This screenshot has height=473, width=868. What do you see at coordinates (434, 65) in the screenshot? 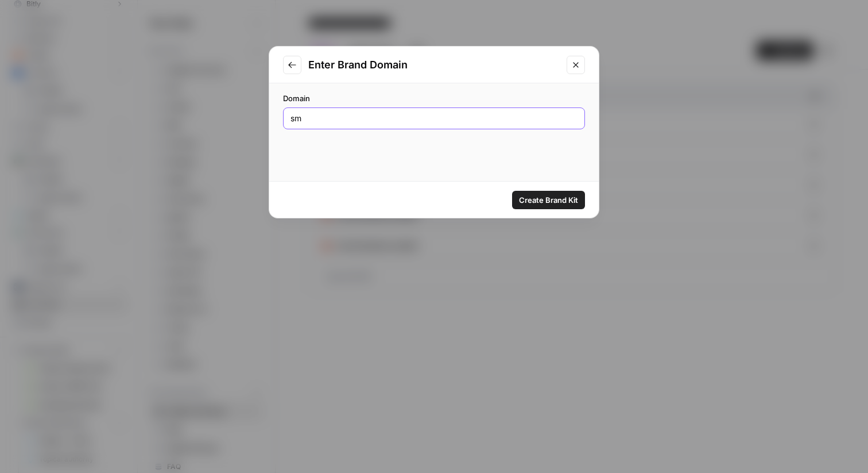
I see `h2: Enter Brand Domain` at bounding box center [434, 65].